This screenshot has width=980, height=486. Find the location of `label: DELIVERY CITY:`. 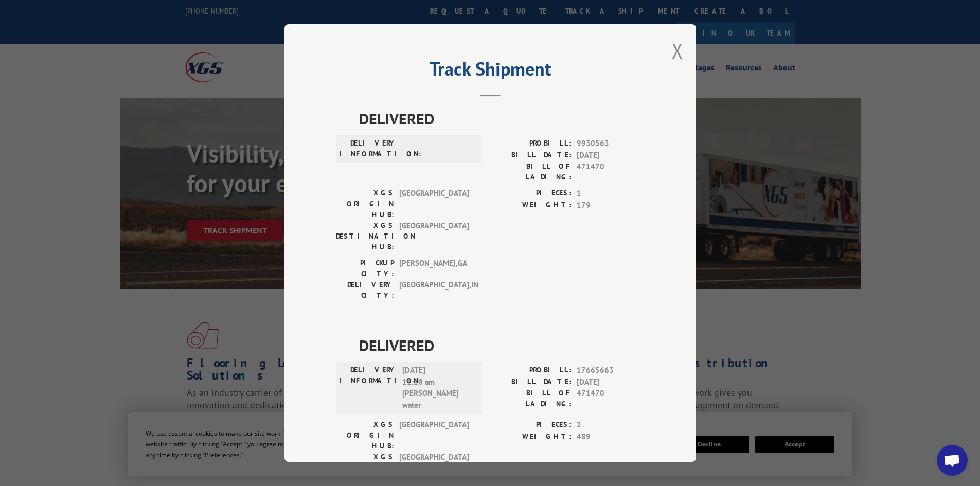

label: DELIVERY CITY: is located at coordinates (365, 290).